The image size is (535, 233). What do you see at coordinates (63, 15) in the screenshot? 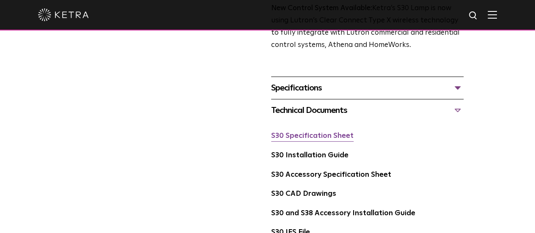
I see `img: ketra-logo-2019-white` at bounding box center [63, 15].